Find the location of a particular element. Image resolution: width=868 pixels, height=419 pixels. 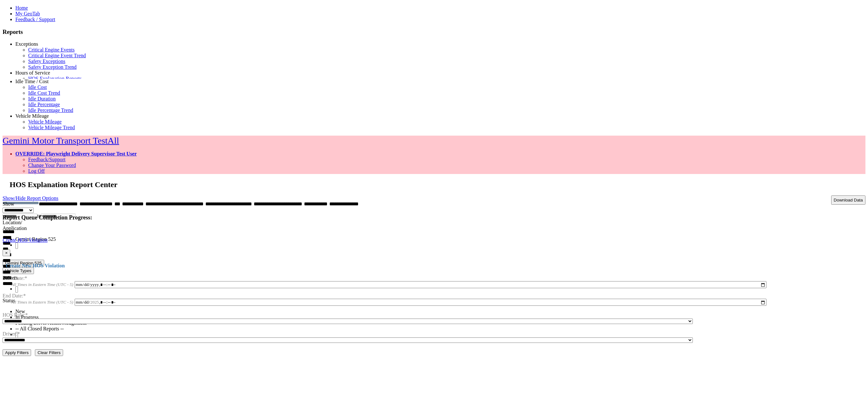

h4: Report Queue Completion Progress: is located at coordinates (434, 218).